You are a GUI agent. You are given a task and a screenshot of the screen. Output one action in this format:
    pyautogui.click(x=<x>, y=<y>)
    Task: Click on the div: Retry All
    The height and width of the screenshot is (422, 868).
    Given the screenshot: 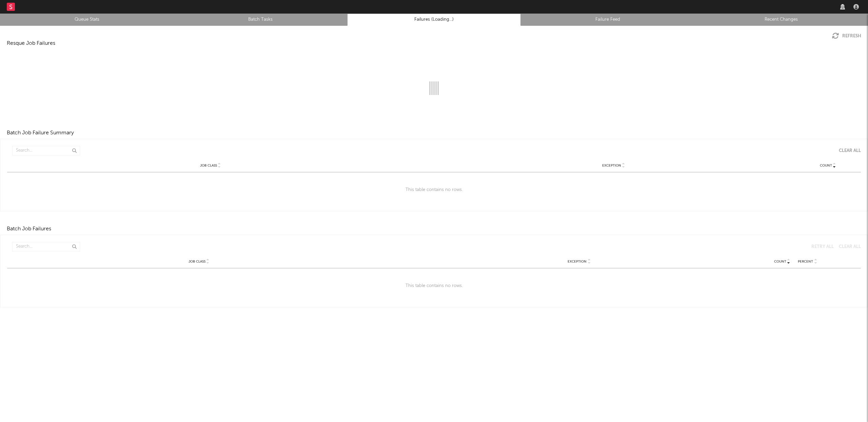 What is the action you would take?
    pyautogui.click(x=823, y=247)
    